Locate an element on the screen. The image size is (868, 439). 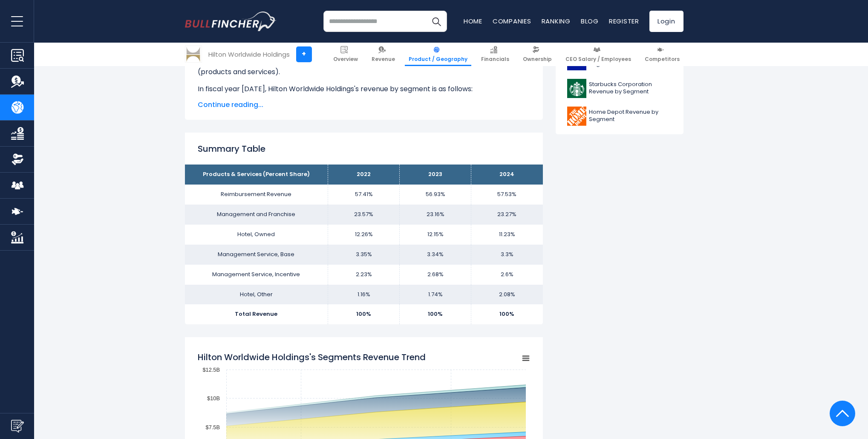
span: CEO Salary / Employees is located at coordinates (598, 60).